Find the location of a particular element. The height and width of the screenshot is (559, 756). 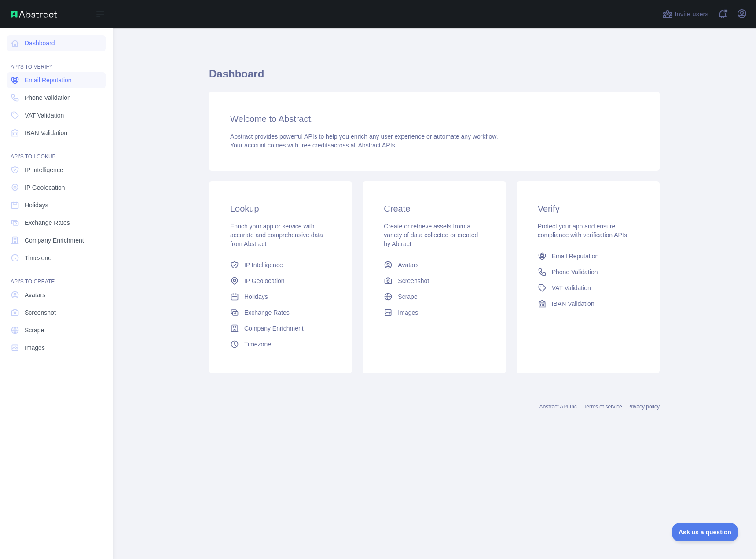

a: Dashboard is located at coordinates (56, 43).